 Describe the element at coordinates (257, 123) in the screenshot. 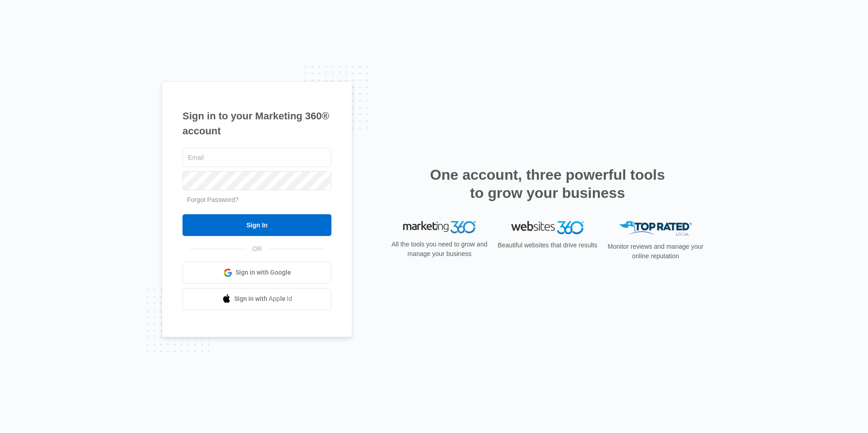

I see `h1: Sign in to your Marketing 360® account` at that location.